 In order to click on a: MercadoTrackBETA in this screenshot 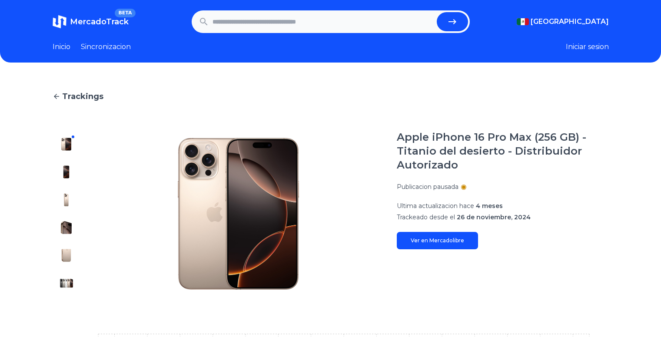, I will do `click(90, 22)`.